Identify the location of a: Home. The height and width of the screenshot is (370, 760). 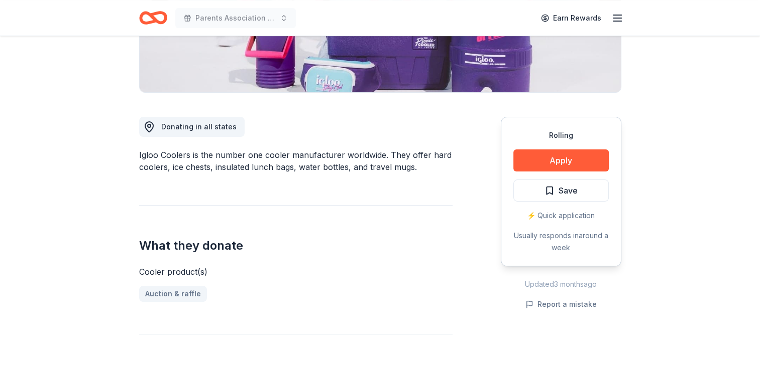
(153, 18).